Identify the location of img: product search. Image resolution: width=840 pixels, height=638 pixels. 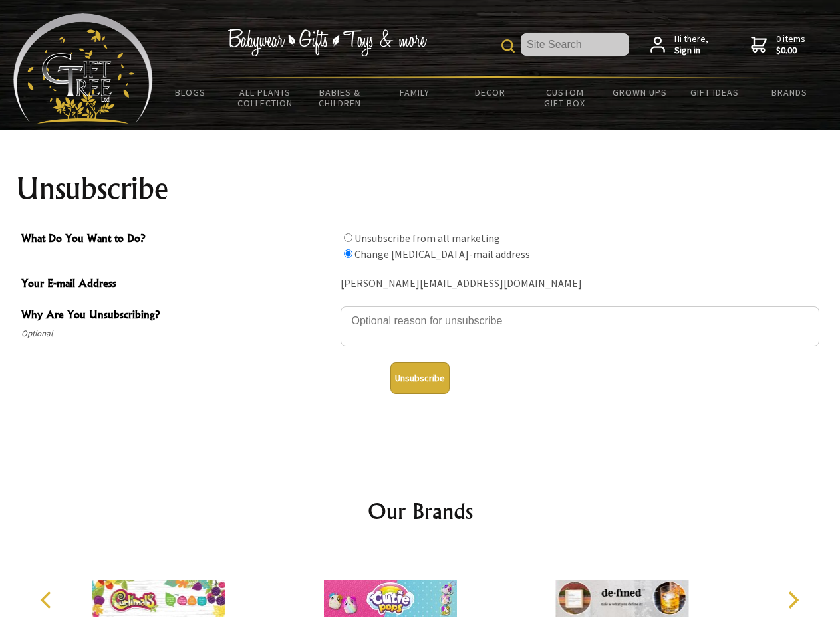
(508, 46).